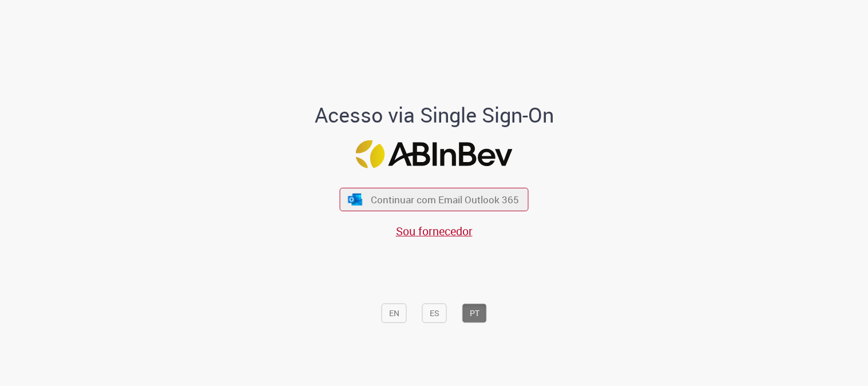 This screenshot has height=386, width=868. I want to click on span: Continuar com Email Outlook 365, so click(445, 200).